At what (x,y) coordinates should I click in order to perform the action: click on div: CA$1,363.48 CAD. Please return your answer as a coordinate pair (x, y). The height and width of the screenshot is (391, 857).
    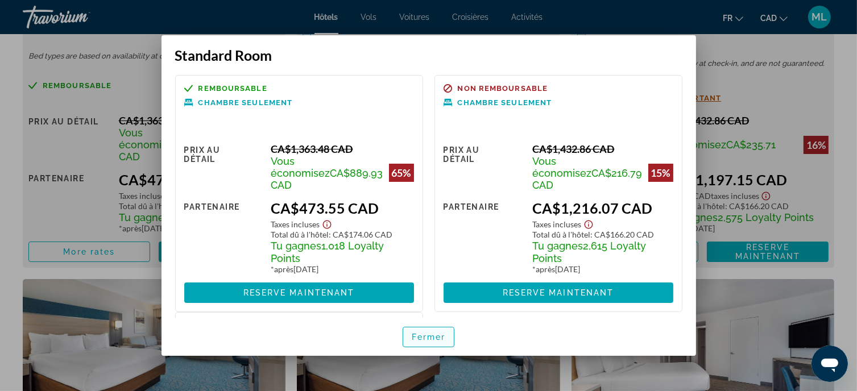
    Looking at the image, I should click on (342, 149).